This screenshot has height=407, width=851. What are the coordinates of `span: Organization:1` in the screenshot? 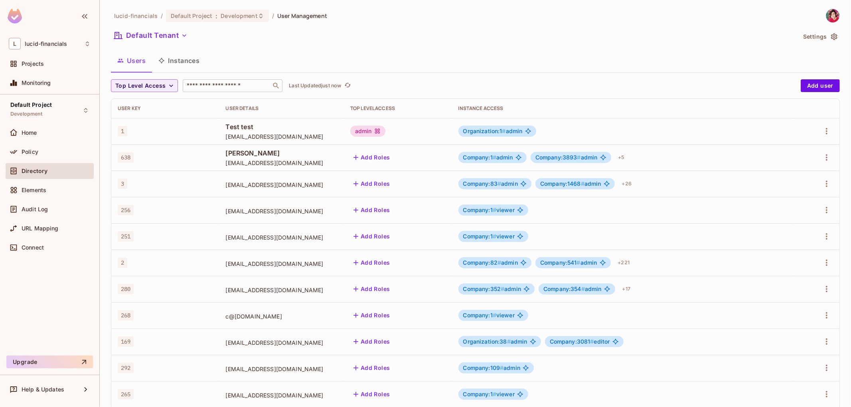 It's located at (484, 131).